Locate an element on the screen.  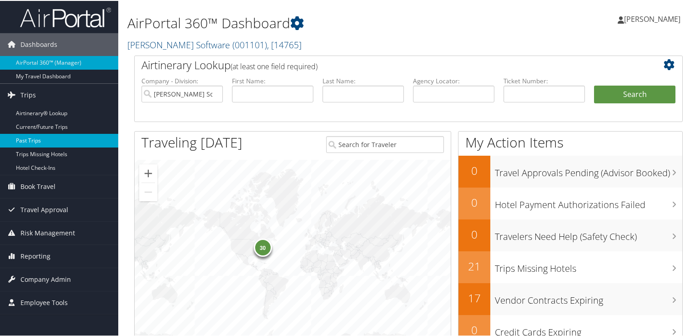
h2: 17 is located at coordinates (475, 297).